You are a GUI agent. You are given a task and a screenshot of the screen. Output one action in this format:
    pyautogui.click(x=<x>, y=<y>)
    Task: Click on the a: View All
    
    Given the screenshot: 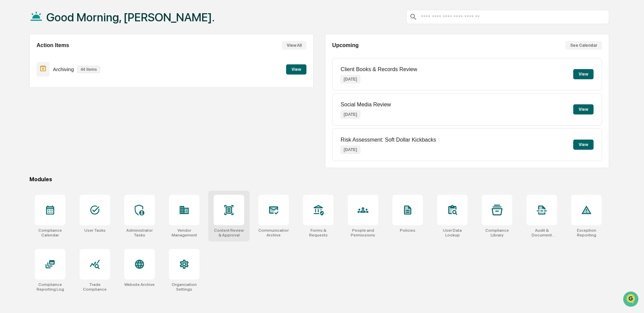 What is the action you would take?
    pyautogui.click(x=294, y=45)
    